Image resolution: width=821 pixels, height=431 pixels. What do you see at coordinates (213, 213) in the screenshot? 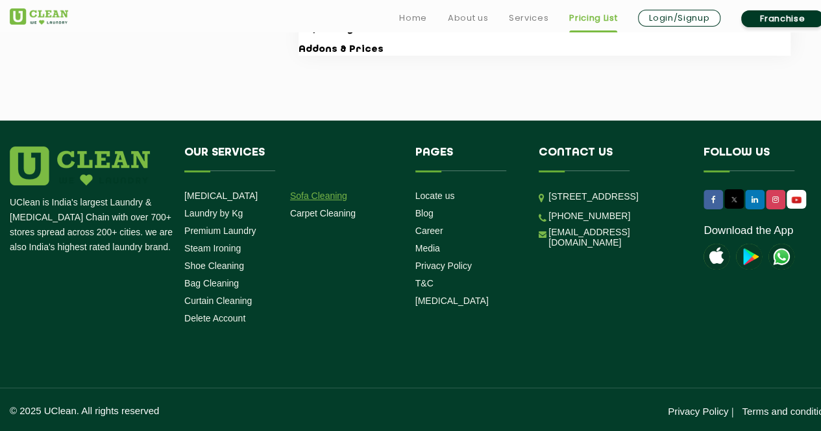
I see `a: Laundry by Kg` at bounding box center [213, 213].